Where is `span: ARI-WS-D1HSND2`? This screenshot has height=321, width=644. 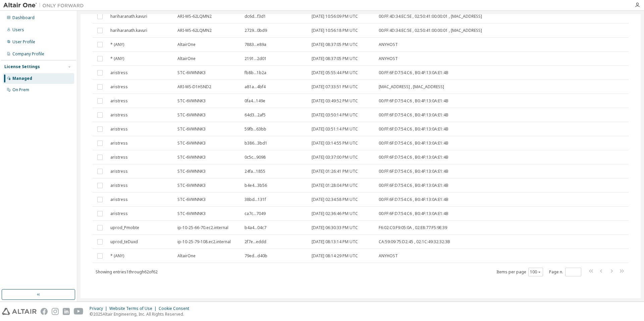
span: ARI-WS-D1HSND2 is located at coordinates (194, 87).